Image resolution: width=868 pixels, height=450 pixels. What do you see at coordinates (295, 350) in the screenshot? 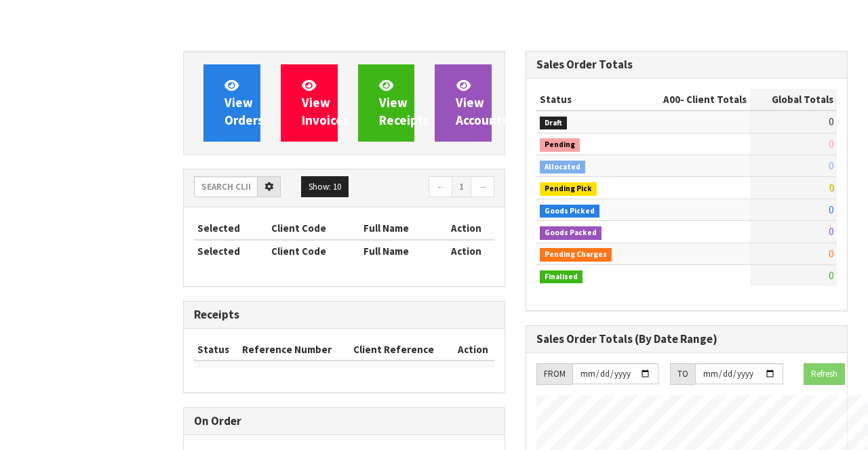
I see `th: Reference Number` at bounding box center [295, 350].